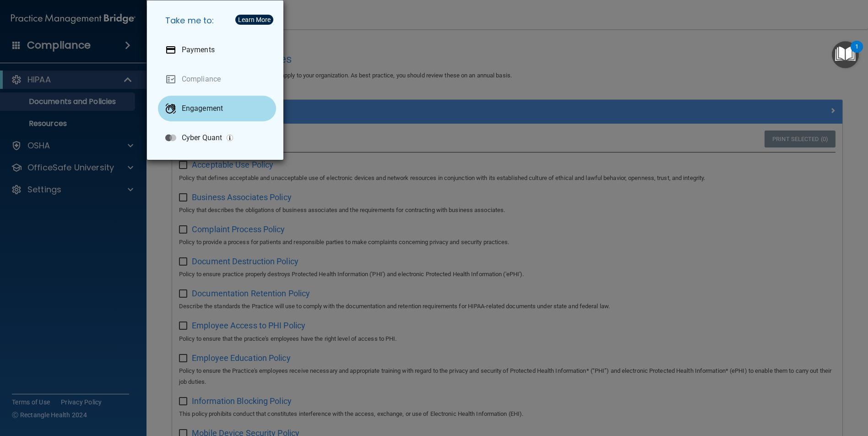 This screenshot has width=868, height=436. I want to click on p: Engagement, so click(203, 109).